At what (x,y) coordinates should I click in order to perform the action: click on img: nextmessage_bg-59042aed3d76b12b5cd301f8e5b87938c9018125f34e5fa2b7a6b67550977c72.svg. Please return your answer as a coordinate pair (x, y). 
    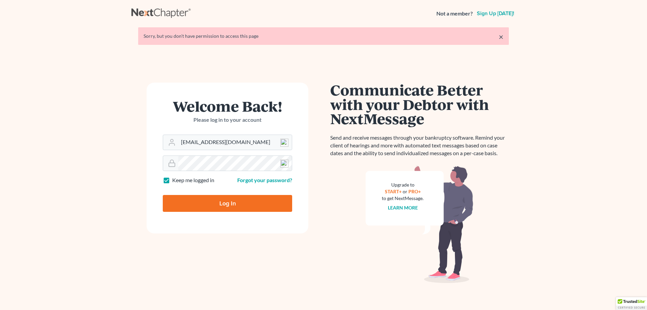
    Looking at the image, I should click on (420, 224).